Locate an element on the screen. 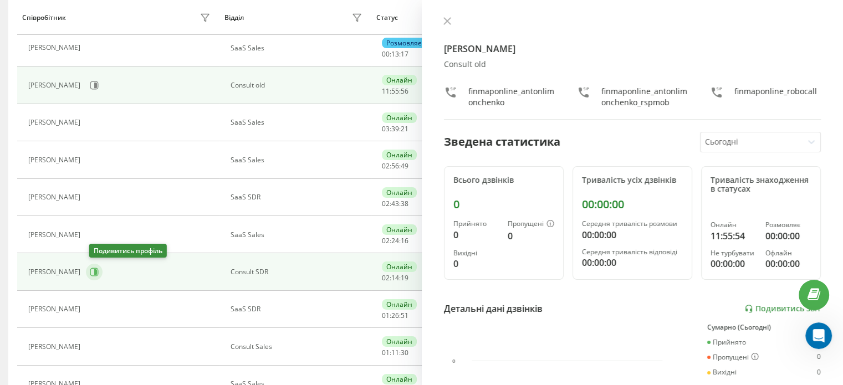  div: Всього дзвінків is located at coordinates (504, 180).